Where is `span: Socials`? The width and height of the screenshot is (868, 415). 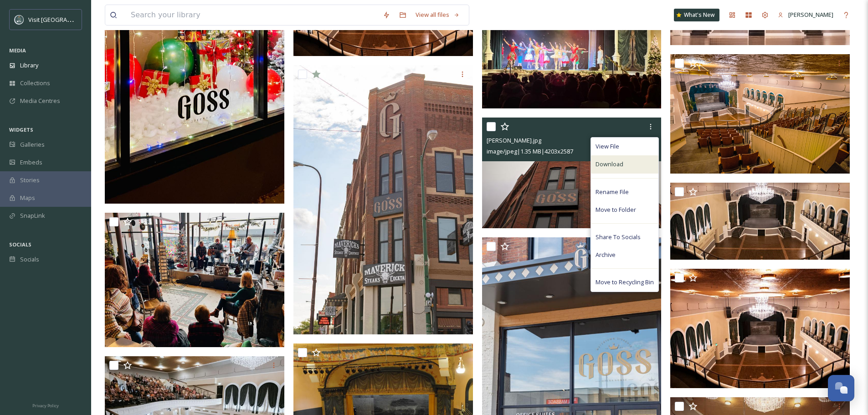 span: Socials is located at coordinates (29, 259).